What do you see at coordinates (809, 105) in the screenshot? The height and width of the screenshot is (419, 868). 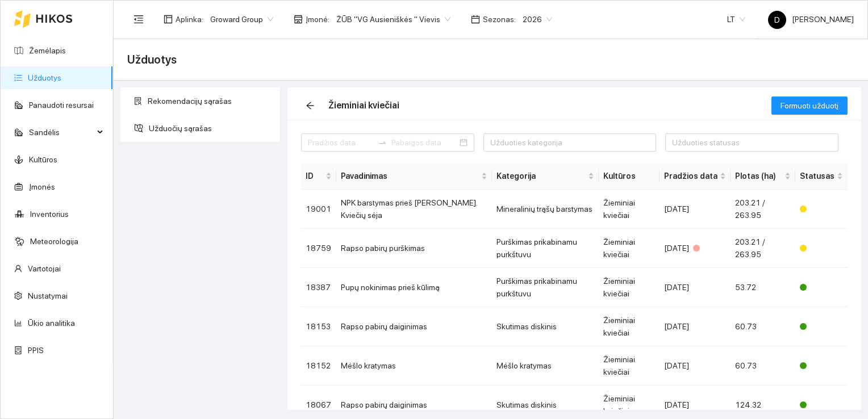 I see `span: Formuoti užduotį` at bounding box center [809, 105].